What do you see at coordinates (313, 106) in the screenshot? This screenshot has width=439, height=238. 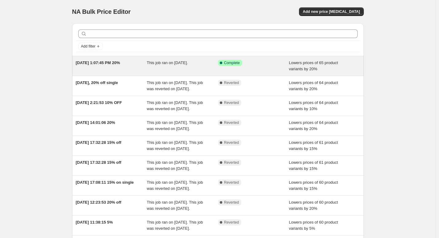 I see `span: Lowers prices of 64 product variants by 10%` at bounding box center [313, 106].